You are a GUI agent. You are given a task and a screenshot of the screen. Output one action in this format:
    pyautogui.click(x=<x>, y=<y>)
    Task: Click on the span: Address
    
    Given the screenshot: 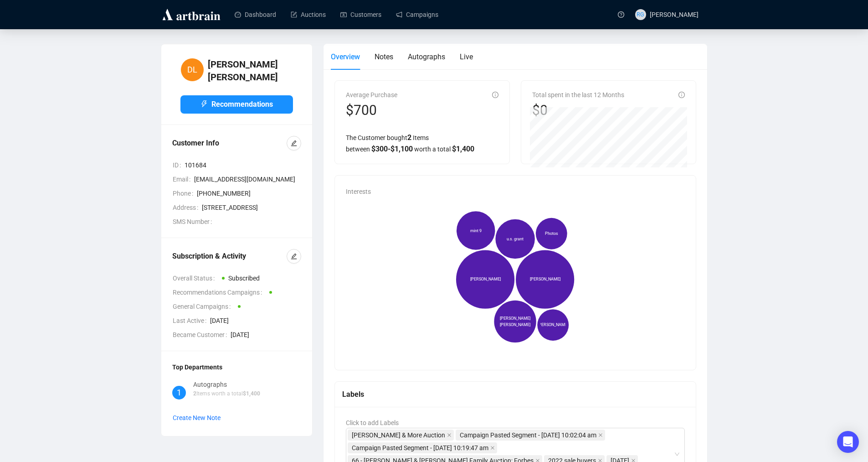 What is the action you would take?
    pyautogui.click(x=188, y=208)
    